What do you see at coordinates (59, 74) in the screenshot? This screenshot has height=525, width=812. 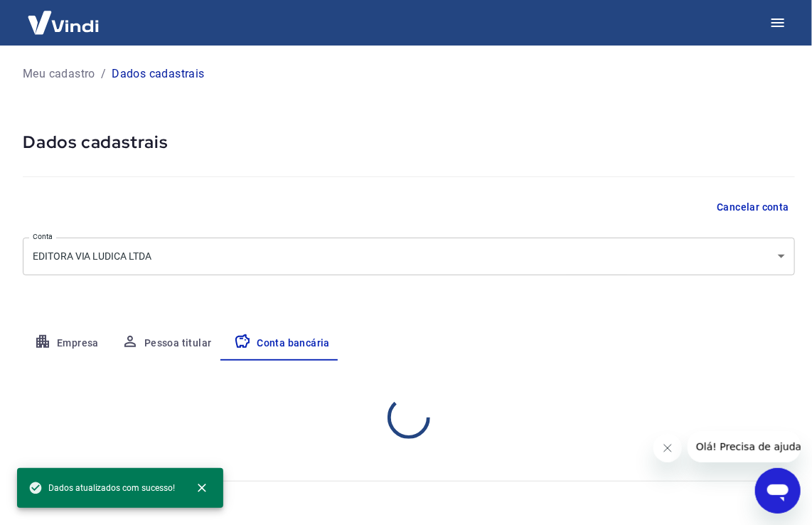 I see `a: Meu cadastro` at bounding box center [59, 74].